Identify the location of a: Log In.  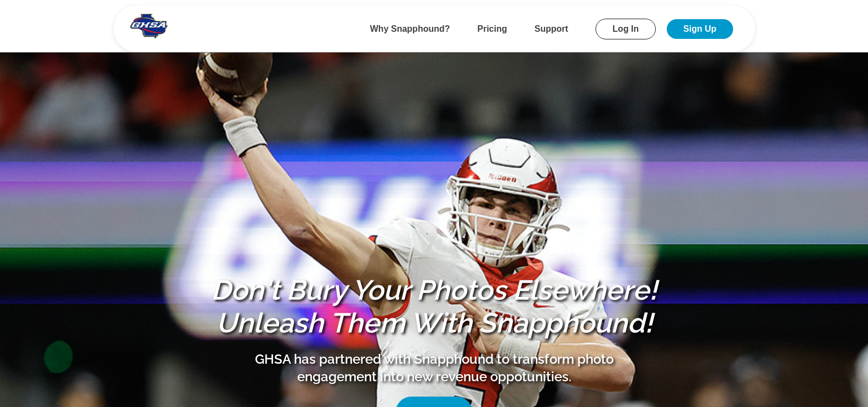
(626, 29).